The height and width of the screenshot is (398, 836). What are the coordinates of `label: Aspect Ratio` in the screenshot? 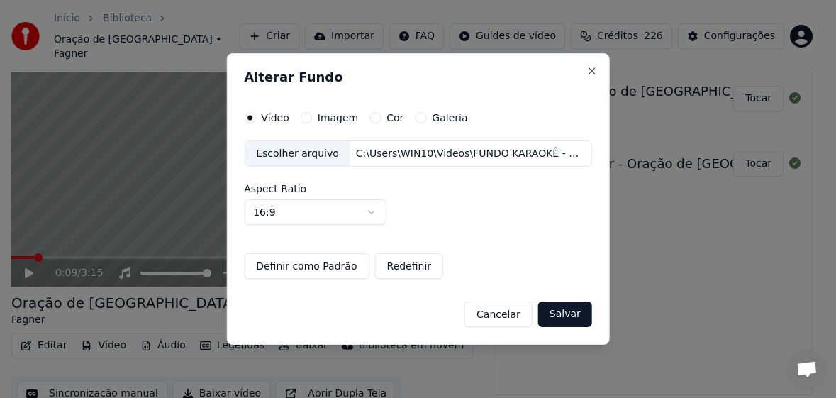 It's located at (417, 189).